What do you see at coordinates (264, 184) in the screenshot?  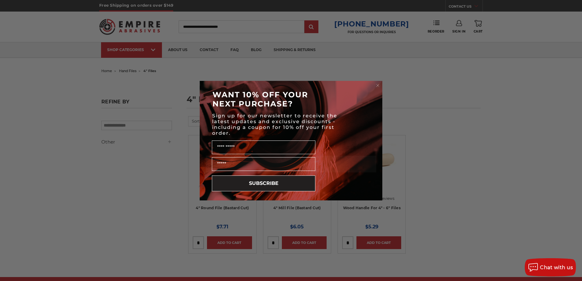 I see `button: SUBSCRIBE` at bounding box center [264, 184].